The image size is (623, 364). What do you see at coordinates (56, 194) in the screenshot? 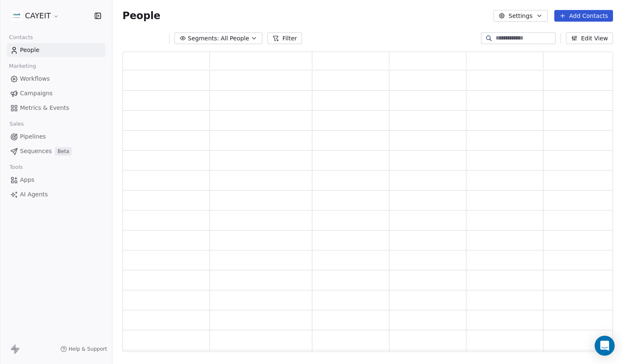
I see `a: AI Agents` at bounding box center [56, 194].